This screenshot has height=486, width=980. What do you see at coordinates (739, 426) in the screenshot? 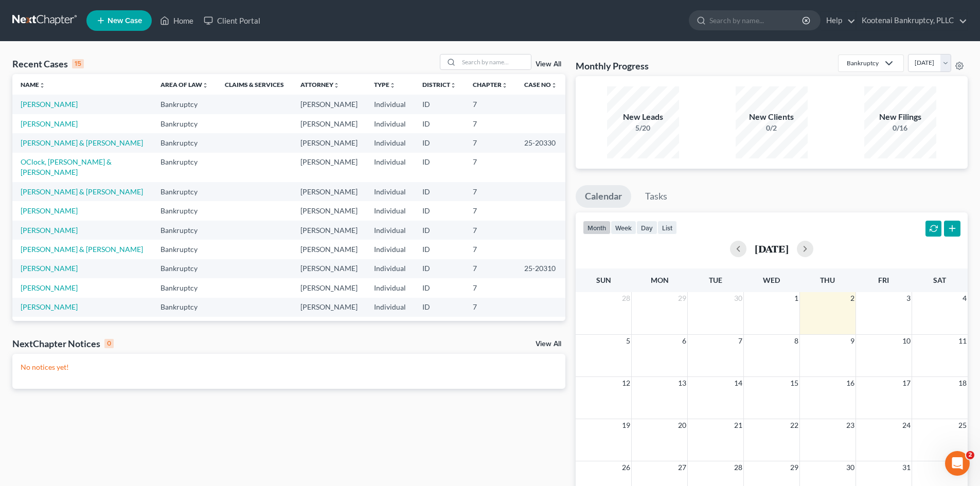
I see `span: 21` at bounding box center [739, 426].